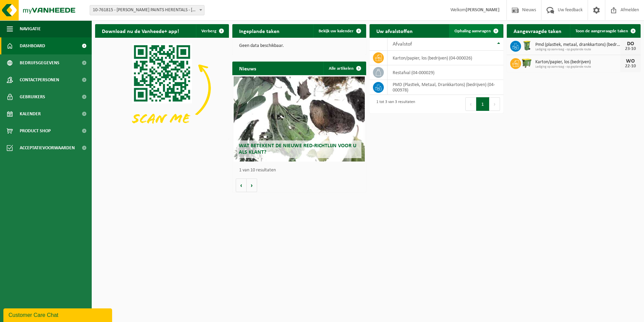 This screenshot has width=644, height=322. Describe the element at coordinates (55, 8) in the screenshot. I see `div: Customer Care Chat` at that location.